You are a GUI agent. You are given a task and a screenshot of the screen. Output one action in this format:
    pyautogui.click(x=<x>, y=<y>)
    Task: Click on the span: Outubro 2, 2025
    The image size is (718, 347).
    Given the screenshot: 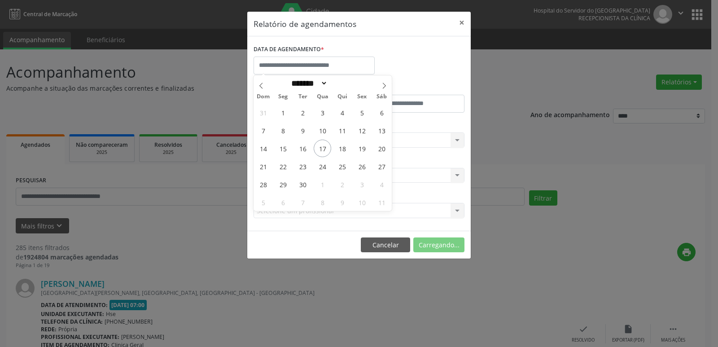 What is the action you would take?
    pyautogui.click(x=342, y=184)
    